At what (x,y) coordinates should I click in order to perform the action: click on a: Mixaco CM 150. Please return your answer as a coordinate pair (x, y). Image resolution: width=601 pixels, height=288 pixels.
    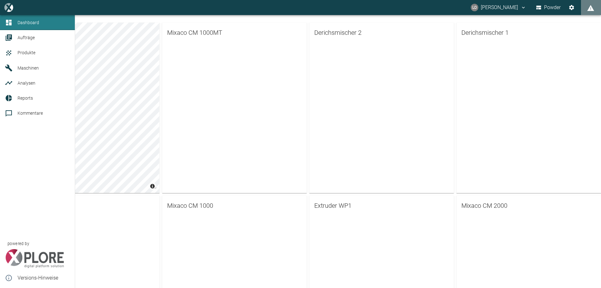
    Looking at the image, I should click on (87, 205).